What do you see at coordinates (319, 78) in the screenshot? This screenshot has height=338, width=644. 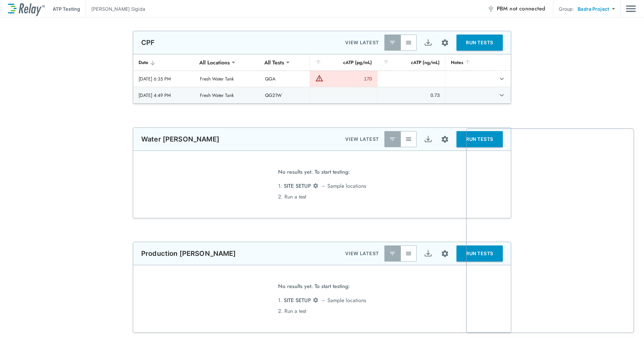 I see `img: Warning` at bounding box center [319, 78].